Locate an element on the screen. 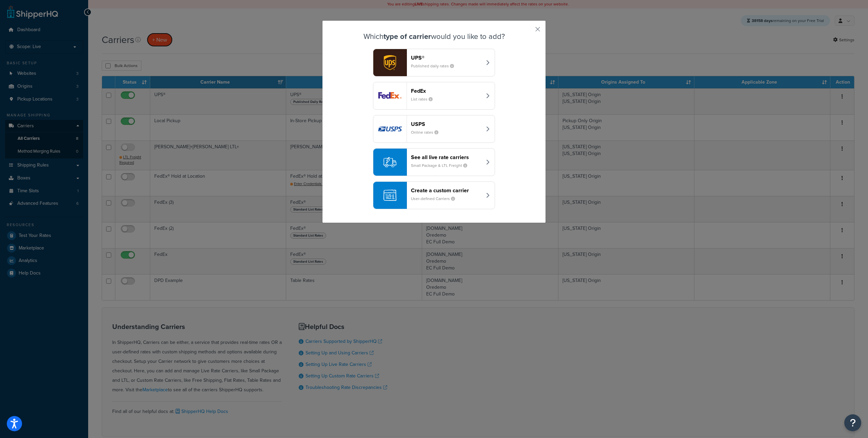 The image size is (868, 438). button: ups logoUPS®Published daily rates is located at coordinates (434, 63).